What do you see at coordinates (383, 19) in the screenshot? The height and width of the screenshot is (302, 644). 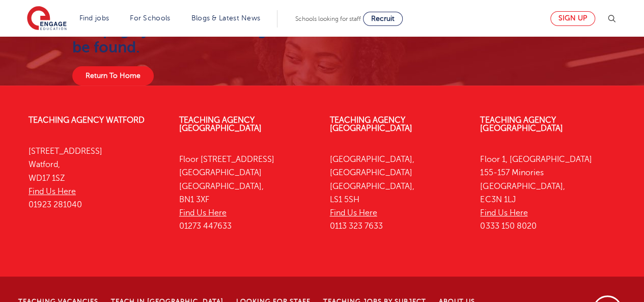 I see `a: Recruit` at bounding box center [383, 19].